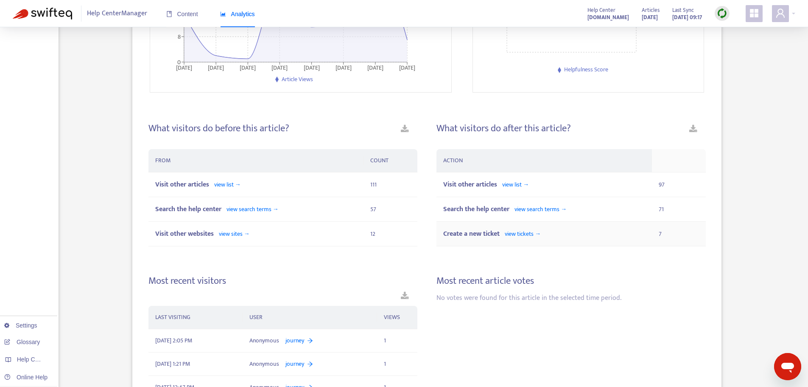  I want to click on a: Online Help, so click(26, 377).